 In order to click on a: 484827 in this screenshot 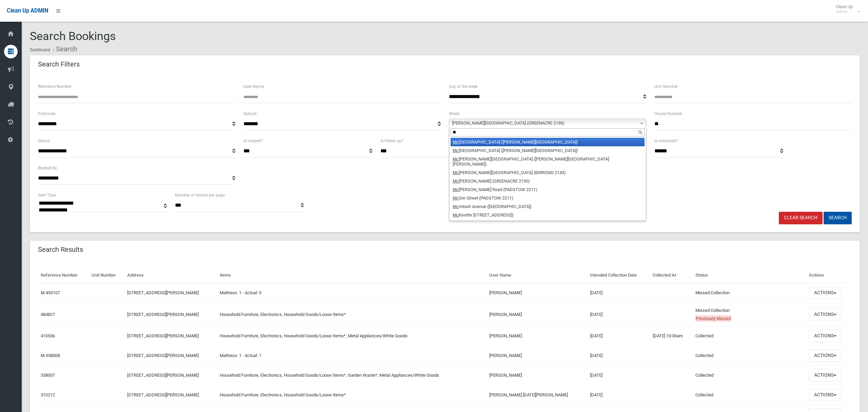, I will do `click(48, 314)`.